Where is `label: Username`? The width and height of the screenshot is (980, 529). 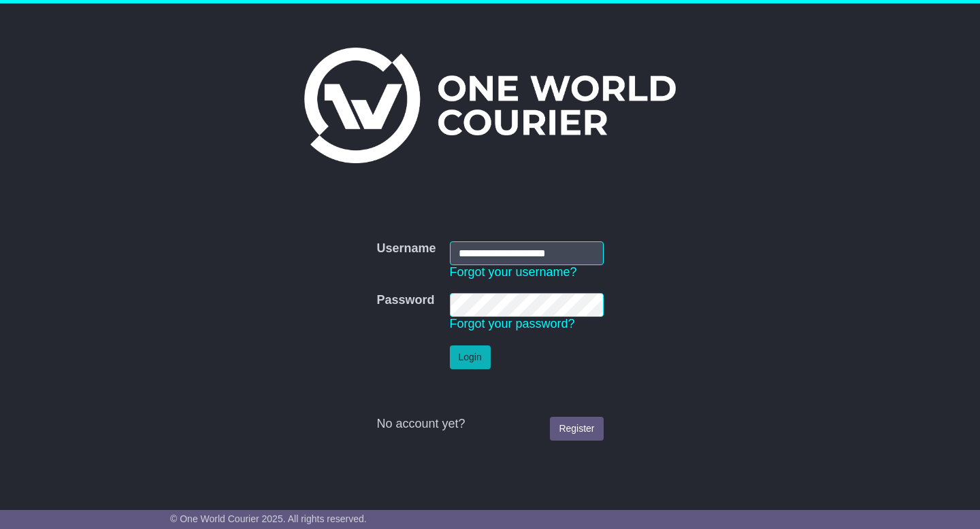 label: Username is located at coordinates (405, 249).